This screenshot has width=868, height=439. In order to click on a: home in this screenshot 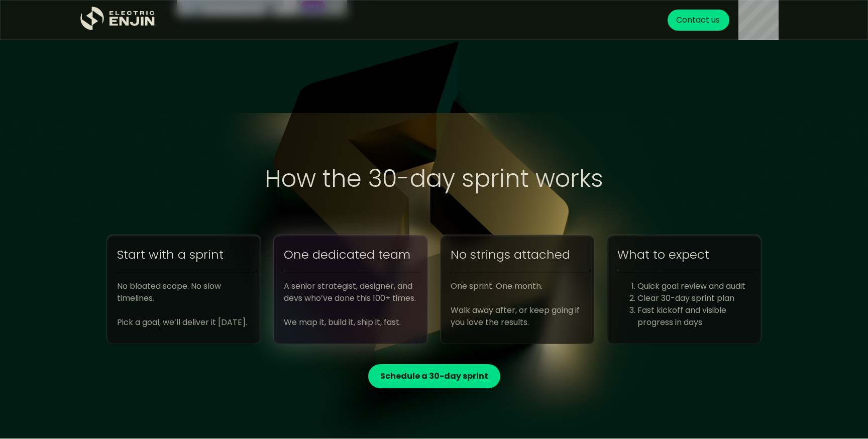, I will do `click(118, 20)`.